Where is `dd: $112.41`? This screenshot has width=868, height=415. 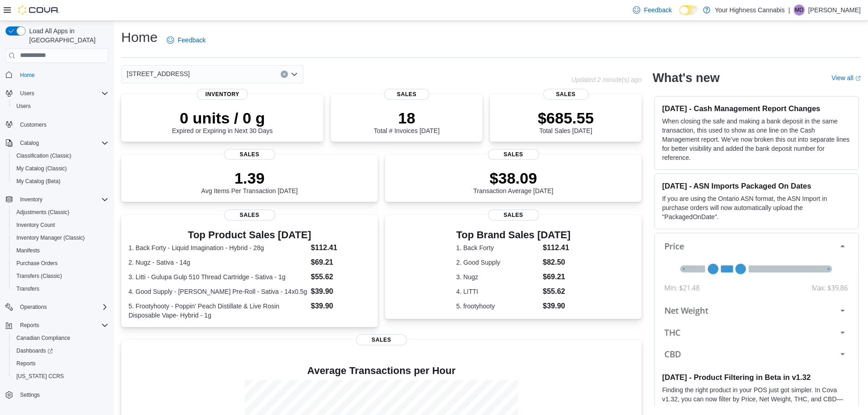
dd: $112.41 is located at coordinates (556, 248).